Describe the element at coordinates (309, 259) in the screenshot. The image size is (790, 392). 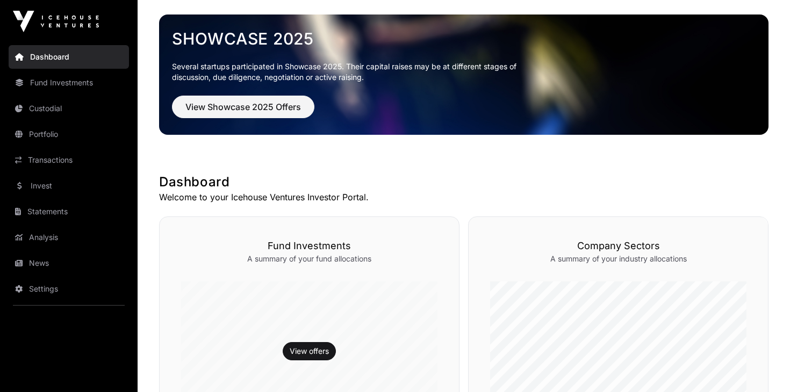
I see `p: A summary of your fund allocations` at that location.